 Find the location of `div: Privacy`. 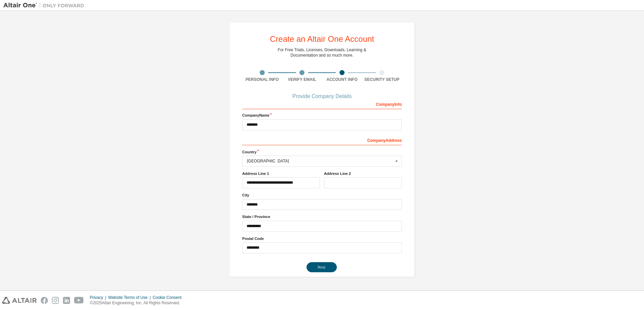

div: Privacy is located at coordinates (99, 298).